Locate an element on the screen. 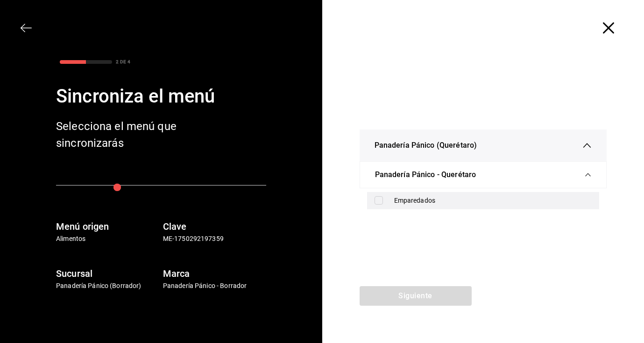  p: ME-1750292197359 is located at coordinates (214, 239).